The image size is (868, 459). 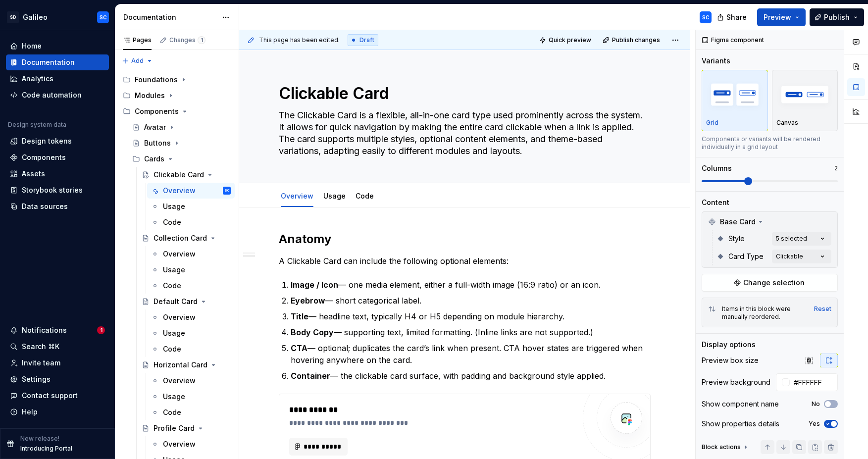 What do you see at coordinates (188, 40) in the screenshot?
I see `div: Changes` at bounding box center [188, 40].